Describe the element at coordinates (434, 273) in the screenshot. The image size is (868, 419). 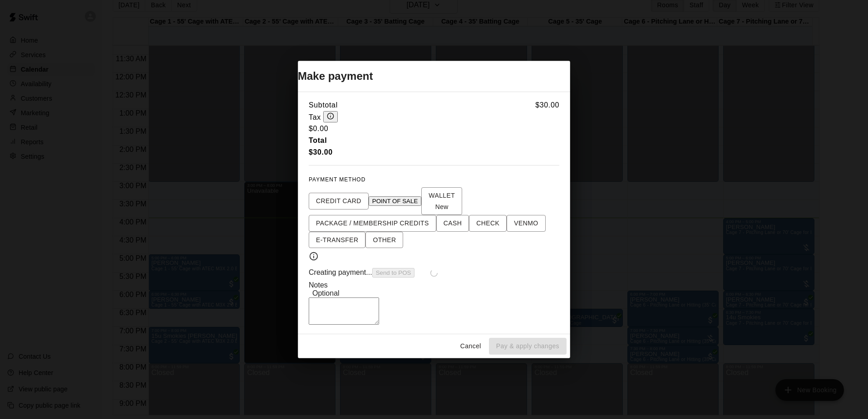
I see `span: Send to POS` at that location.